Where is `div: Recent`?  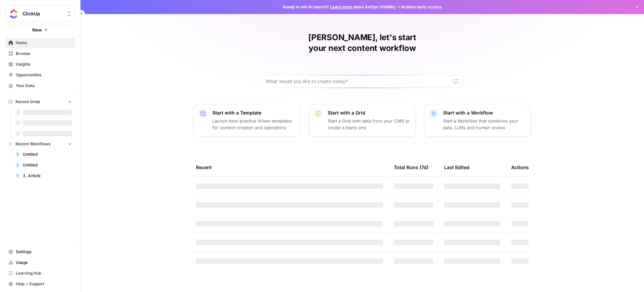 div: Recent is located at coordinates (290, 167).